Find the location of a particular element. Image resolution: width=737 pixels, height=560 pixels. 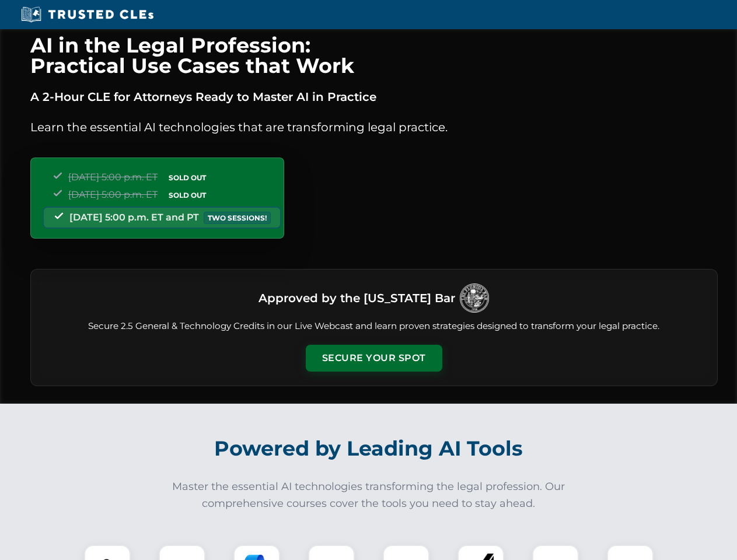

h1: AI in the Legal Profession: Practical Use Cases that Work is located at coordinates (374, 55).